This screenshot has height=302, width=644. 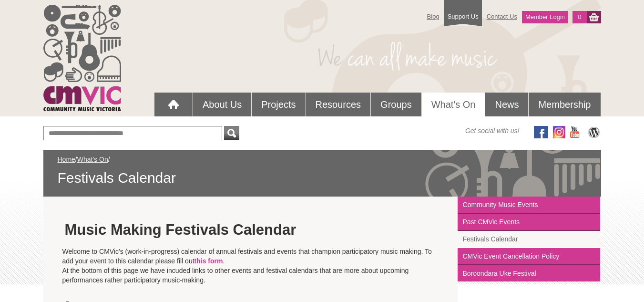 I want to click on img: icon-instagram.png, so click(x=559, y=132).